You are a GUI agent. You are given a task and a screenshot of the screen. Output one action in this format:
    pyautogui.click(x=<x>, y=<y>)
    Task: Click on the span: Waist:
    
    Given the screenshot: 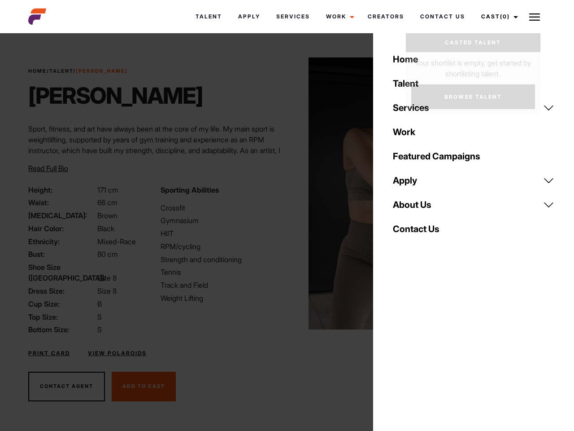 What is the action you would take?
    pyautogui.click(x=62, y=202)
    